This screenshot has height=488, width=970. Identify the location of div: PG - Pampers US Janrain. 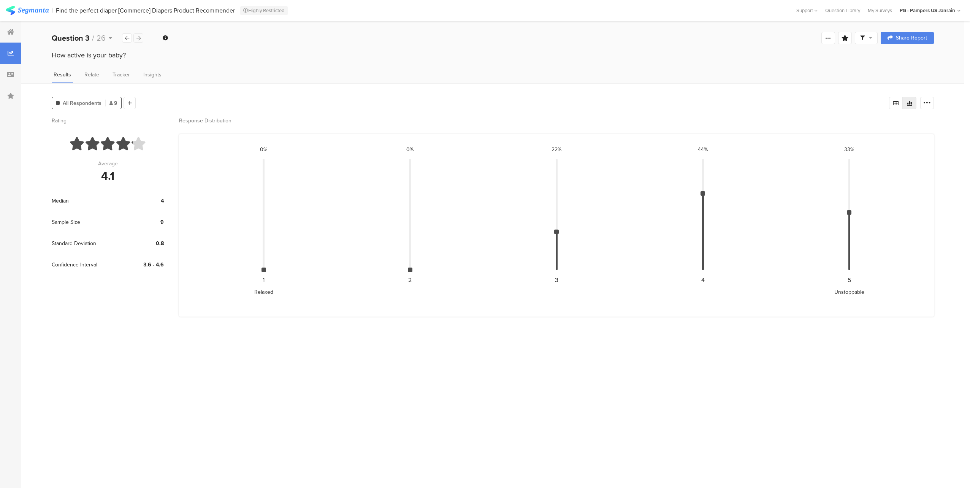
(927, 10).